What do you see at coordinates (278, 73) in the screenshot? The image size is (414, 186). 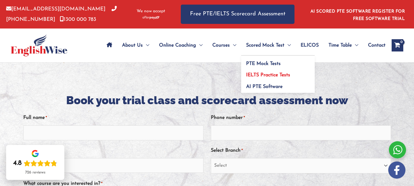 I see `a: IELTS Practice Tests` at bounding box center [278, 73].